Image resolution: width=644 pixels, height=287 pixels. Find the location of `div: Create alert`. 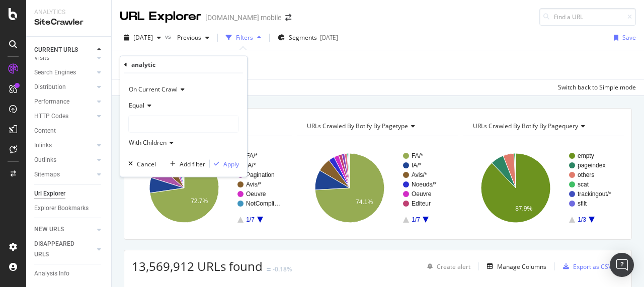

div: Create alert is located at coordinates (453, 266).